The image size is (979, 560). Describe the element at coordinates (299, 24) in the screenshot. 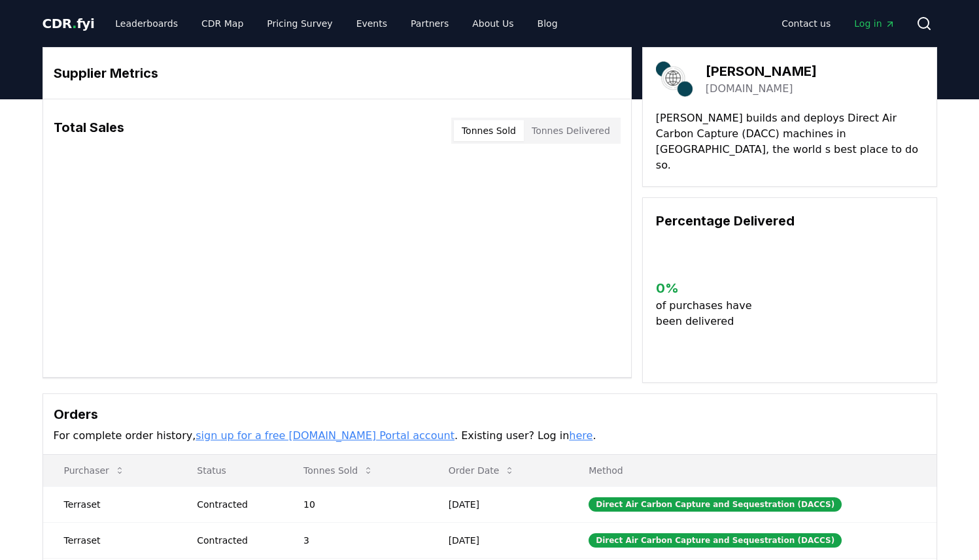

I see `a: Pricing Survey` at that location.